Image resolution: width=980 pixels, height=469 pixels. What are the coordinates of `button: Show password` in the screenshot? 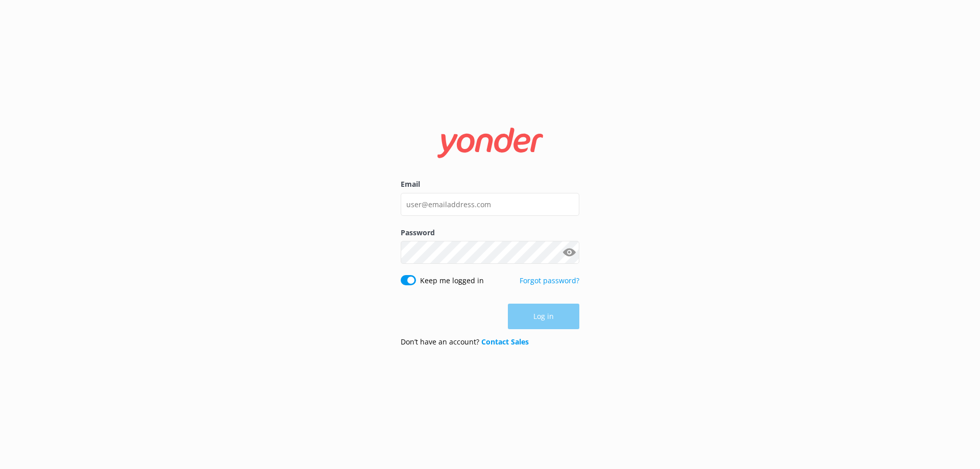 It's located at (569, 253).